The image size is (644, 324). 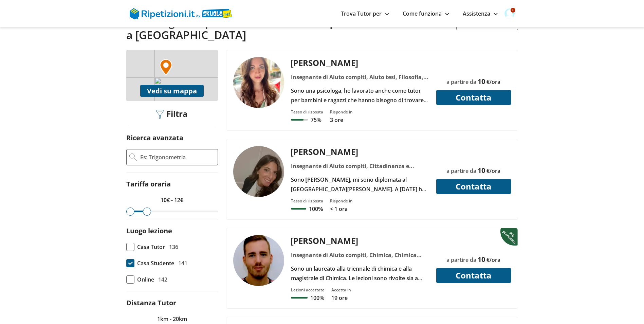 What do you see at coordinates (151, 303) in the screenshot?
I see `label: Distanza Tutor` at bounding box center [151, 303].